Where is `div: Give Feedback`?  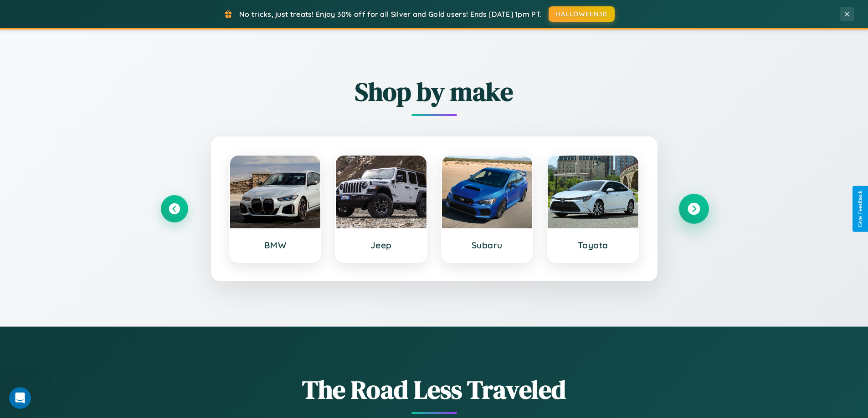 div: Give Feedback is located at coordinates (860, 209).